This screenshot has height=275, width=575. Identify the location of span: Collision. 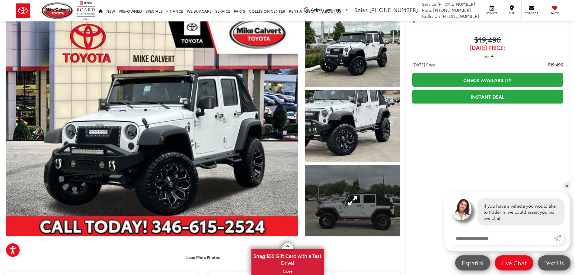
(431, 16).